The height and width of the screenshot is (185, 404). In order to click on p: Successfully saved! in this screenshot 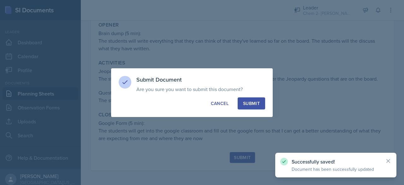, I will do `click(336, 161)`.